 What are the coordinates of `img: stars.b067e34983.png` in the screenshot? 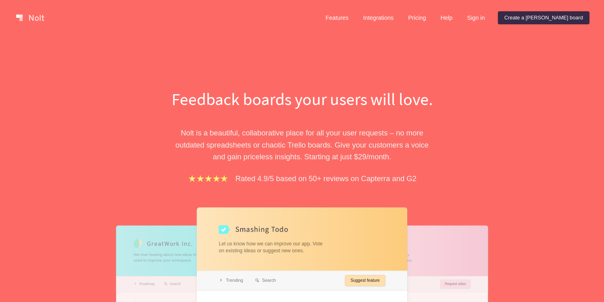 It's located at (208, 179).